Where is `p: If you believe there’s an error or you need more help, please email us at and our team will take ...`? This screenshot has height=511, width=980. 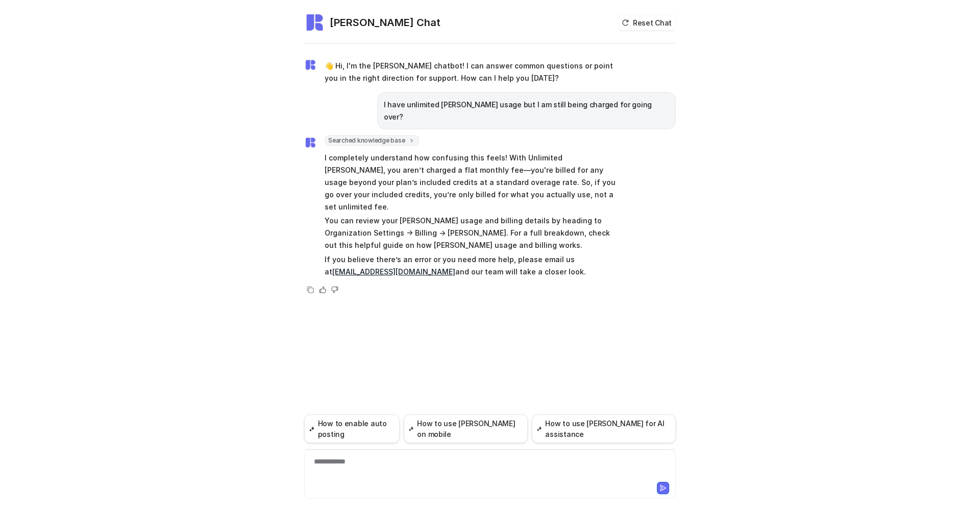 p: If you believe there’s an error or you need more help, please email us at and our team will take ... is located at coordinates (474, 266).